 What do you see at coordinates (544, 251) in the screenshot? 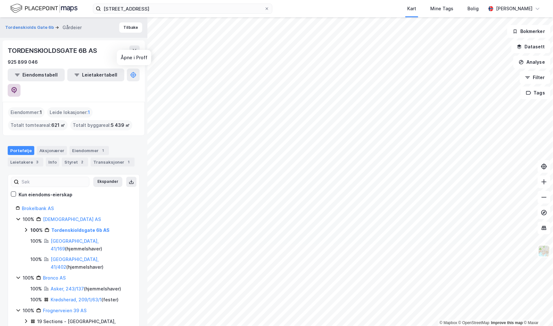
I see `img: Z` at bounding box center [544, 251].